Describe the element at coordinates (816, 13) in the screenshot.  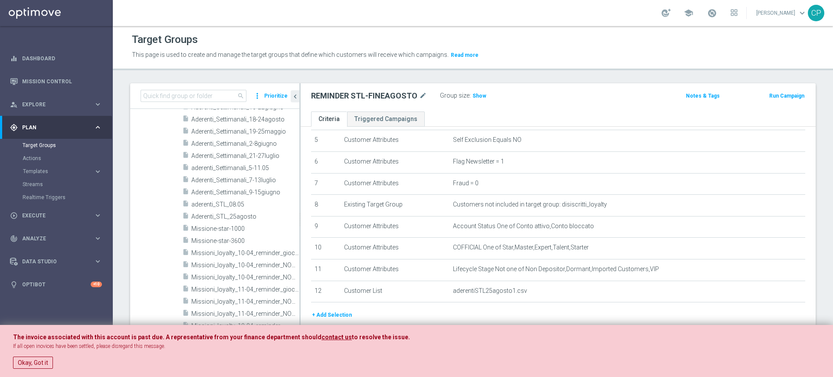
I see `div: CP` at that location.